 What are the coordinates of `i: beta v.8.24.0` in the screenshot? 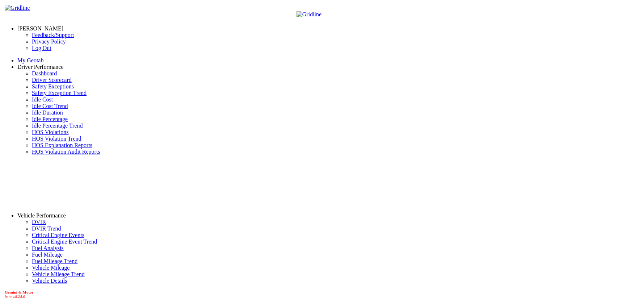 It's located at (15, 296).